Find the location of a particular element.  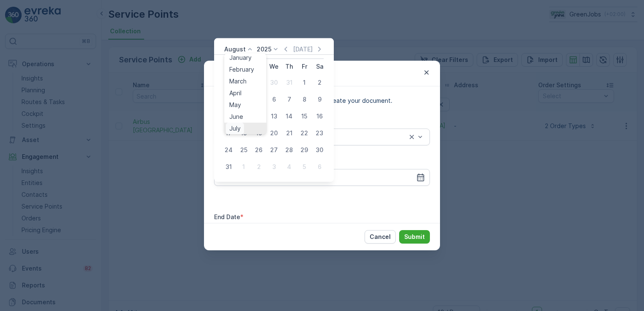

p: Submit is located at coordinates (414, 237).